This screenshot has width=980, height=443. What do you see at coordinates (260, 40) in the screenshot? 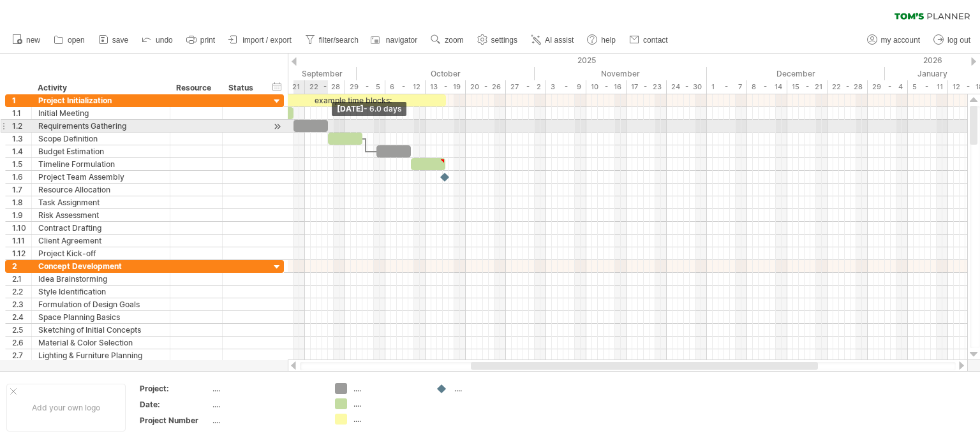
I see `a: import / export` at bounding box center [260, 40].